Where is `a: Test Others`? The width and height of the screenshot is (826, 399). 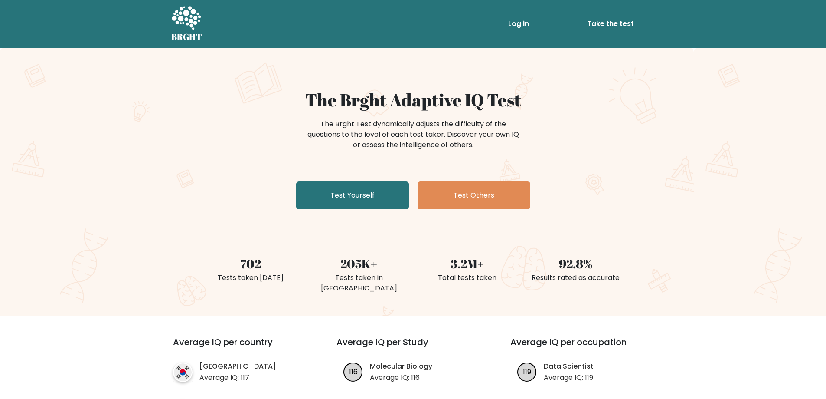 a: Test Others is located at coordinates (474, 195).